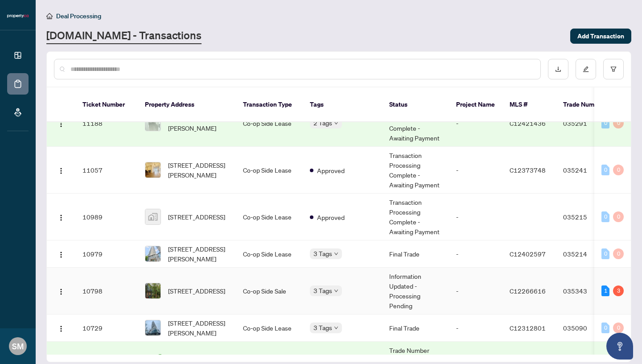 The image size is (642, 364). I want to click on span: SM, so click(18, 346).